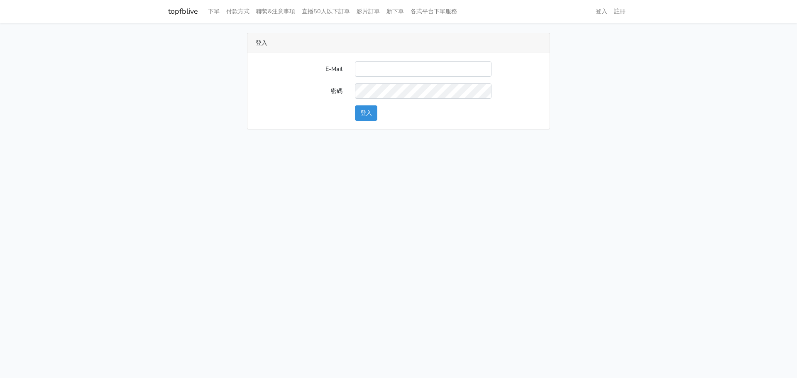 The image size is (797, 378). Describe the element at coordinates (368, 11) in the screenshot. I see `a: 影片訂單` at that location.